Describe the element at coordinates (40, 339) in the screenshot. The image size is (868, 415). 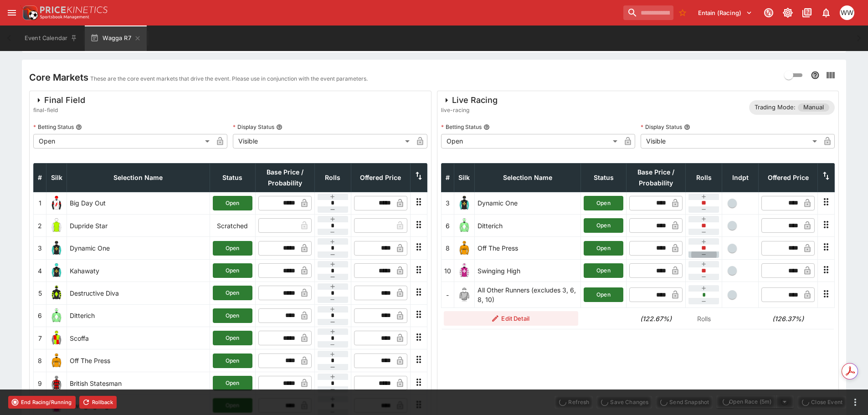
I see `td: 7` at that location.